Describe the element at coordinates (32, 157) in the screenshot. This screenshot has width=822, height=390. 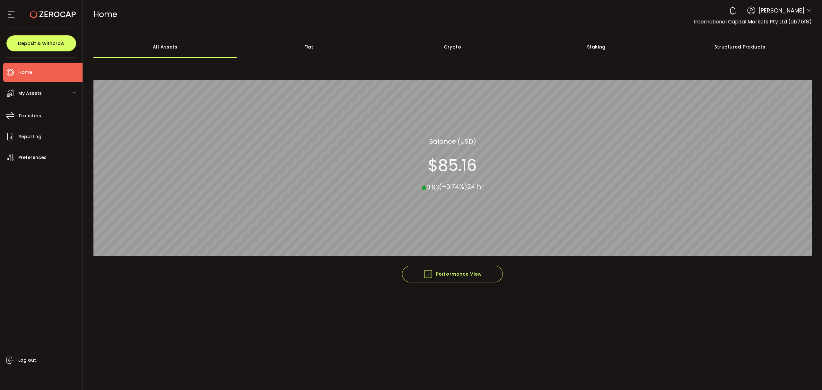
I see `span: Preferences` at that location.